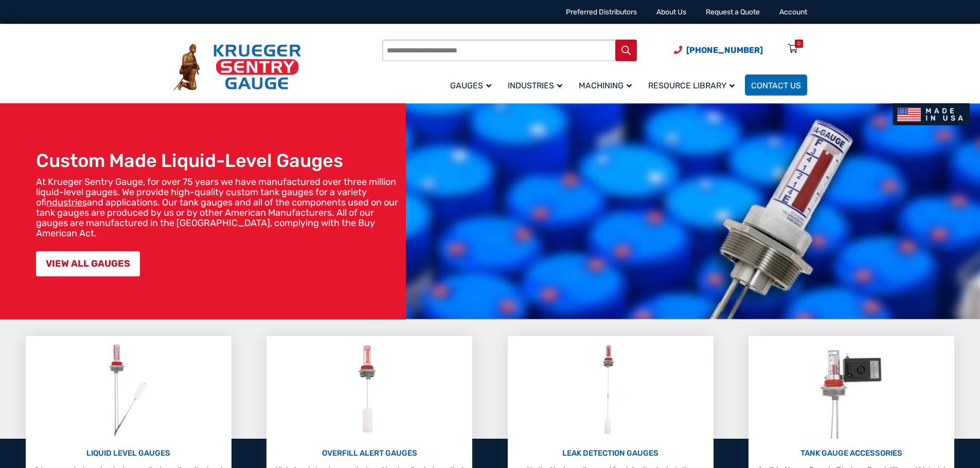  What do you see at coordinates (931, 114) in the screenshot?
I see `img: Made In USA` at bounding box center [931, 114].